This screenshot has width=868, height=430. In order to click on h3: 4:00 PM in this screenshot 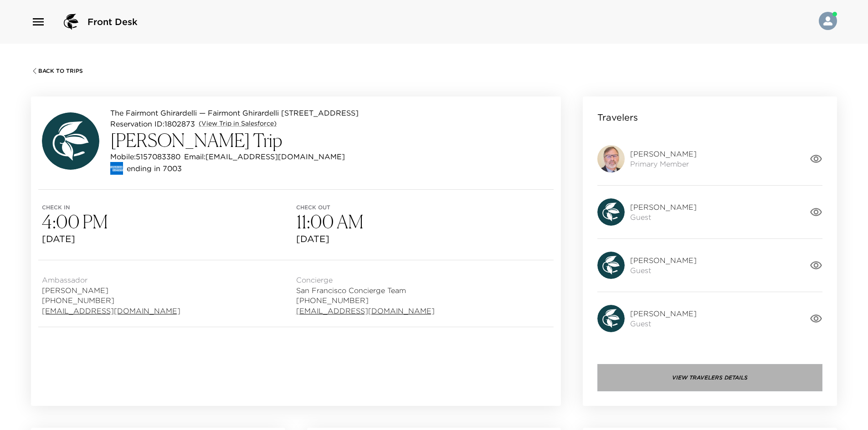, I will do `click(169, 222)`.